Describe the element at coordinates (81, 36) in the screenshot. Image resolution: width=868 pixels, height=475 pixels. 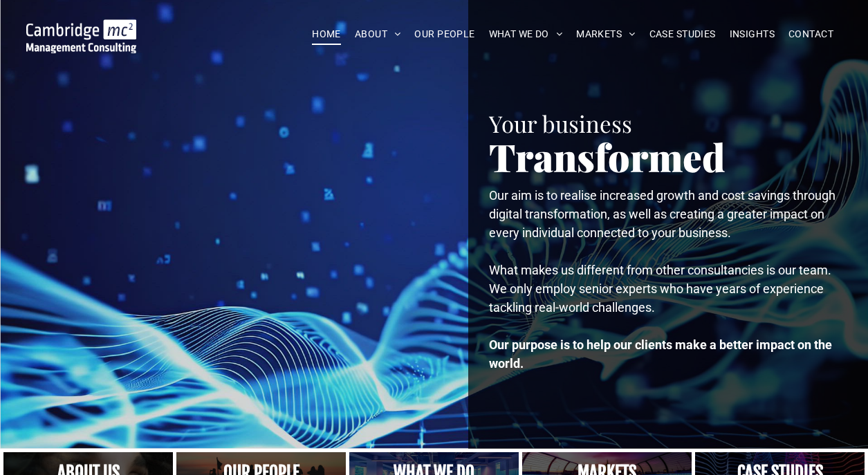
I see `img: Go to Homepage` at that location.